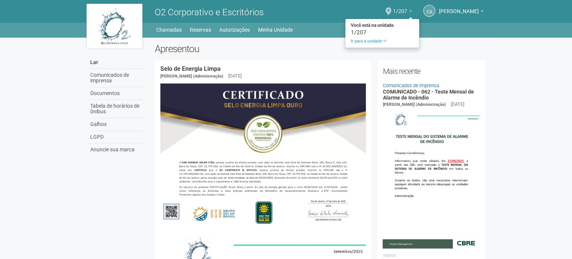 Image resolution: width=572 pixels, height=259 pixels. Describe the element at coordinates (382, 41) in the screenshot. I see `a: Ir para a unidade` at that location.